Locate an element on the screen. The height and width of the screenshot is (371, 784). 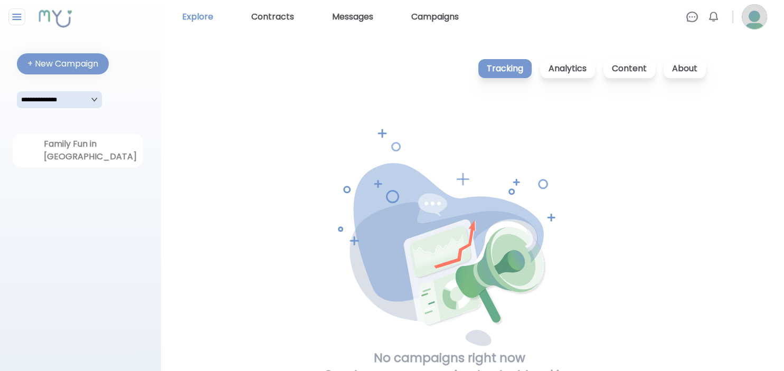
div: + New Campaign is located at coordinates (63, 64).